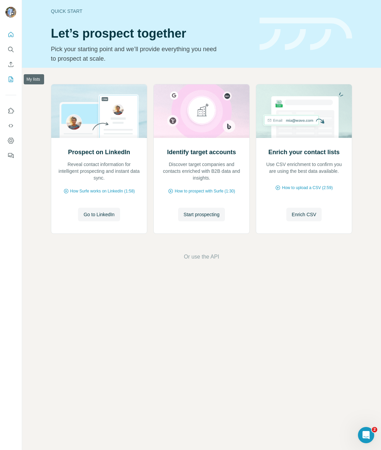  Describe the element at coordinates (99, 171) in the screenshot. I see `p: Reveal contact information for intelligent prospecting and instant data sync.` at that location.